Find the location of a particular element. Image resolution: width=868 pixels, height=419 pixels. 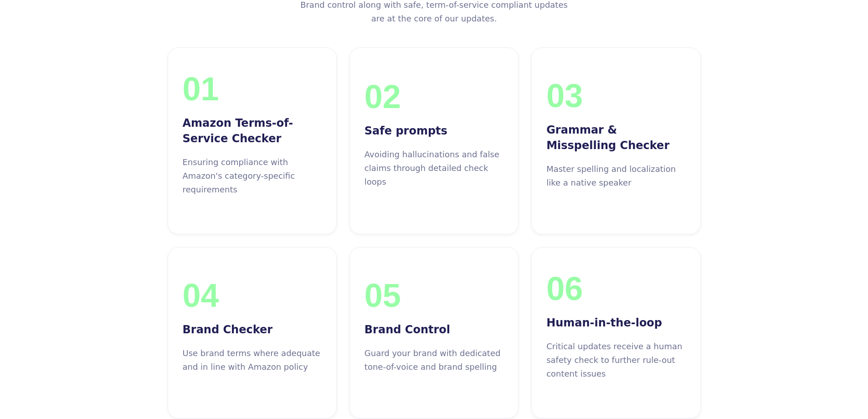

a: 06Human-in-the-loopCritical updates receive a human safety check to further rule-out content issues is located at coordinates (616, 332).